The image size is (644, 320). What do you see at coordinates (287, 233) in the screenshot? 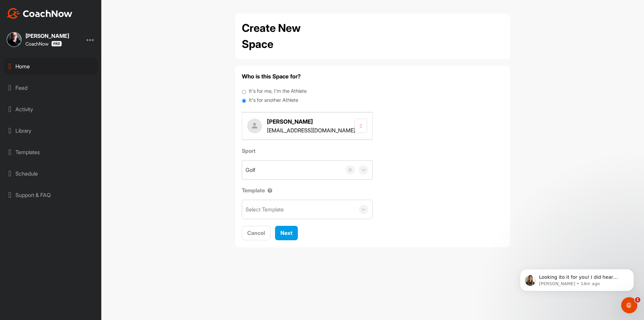
I see `button: Next` at bounding box center [287, 233].